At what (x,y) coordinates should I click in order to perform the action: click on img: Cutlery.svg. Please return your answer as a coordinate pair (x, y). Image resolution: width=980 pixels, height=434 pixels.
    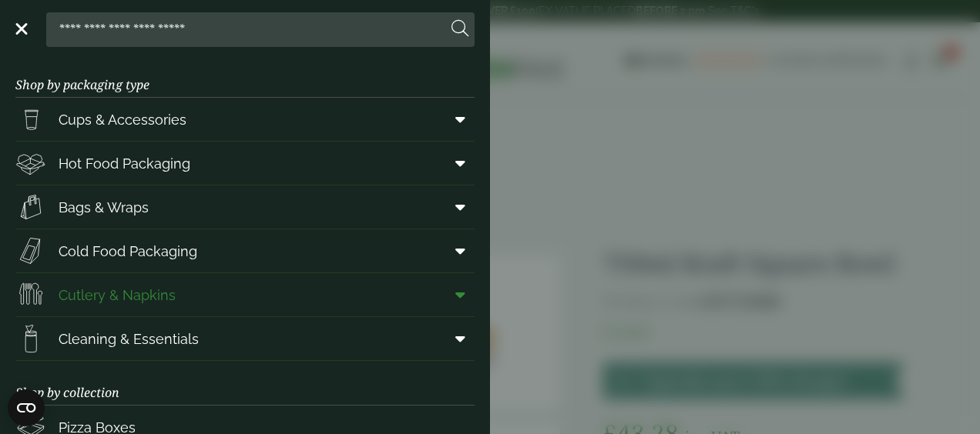
    Looking at the image, I should click on (31, 294).